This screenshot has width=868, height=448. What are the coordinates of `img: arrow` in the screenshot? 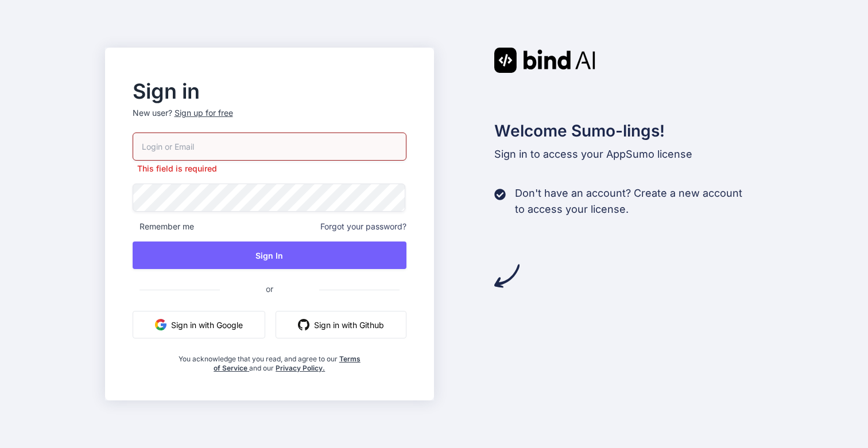 It's located at (507, 276).